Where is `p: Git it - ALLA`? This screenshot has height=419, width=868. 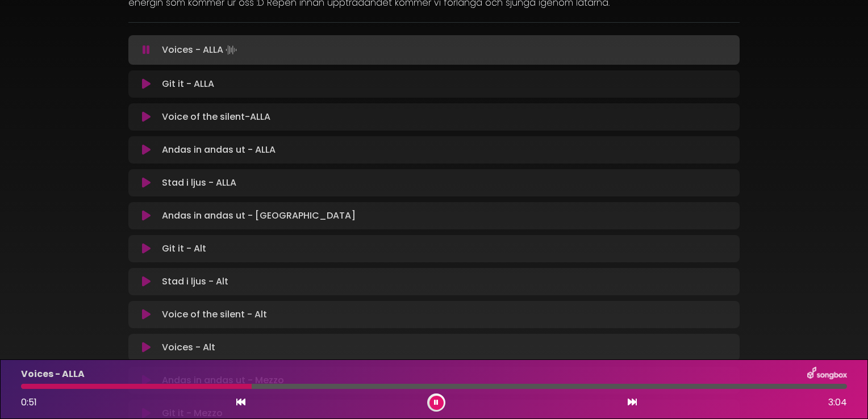
p: Git it - ALLA is located at coordinates (188, 84).